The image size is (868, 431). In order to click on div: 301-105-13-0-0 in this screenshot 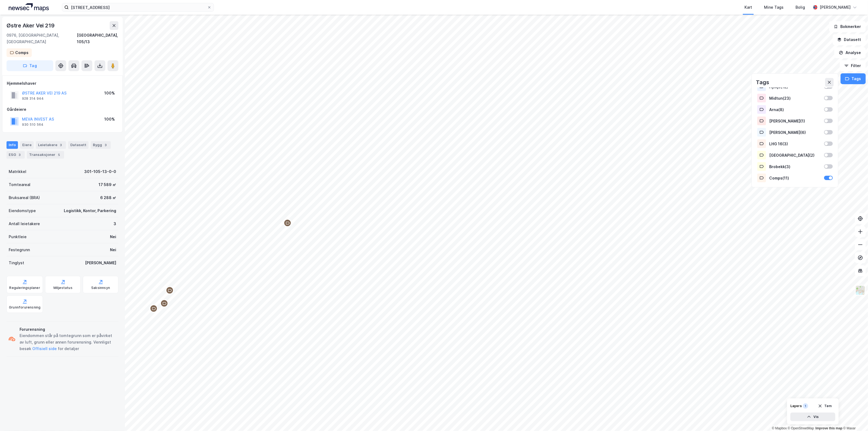, I will do `click(100, 172)`.